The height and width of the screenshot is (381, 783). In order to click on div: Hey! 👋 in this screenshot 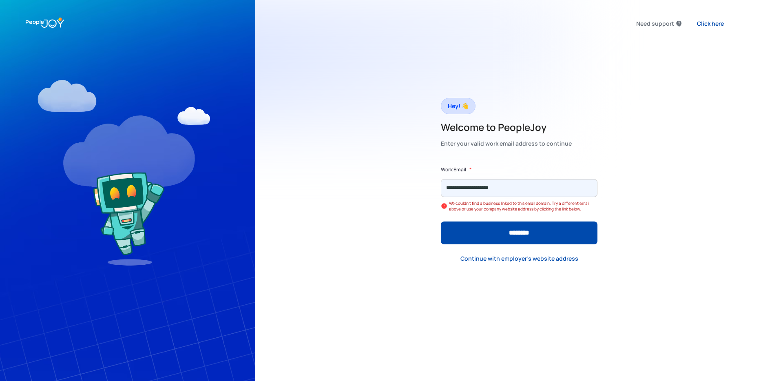, I will do `click(458, 106)`.